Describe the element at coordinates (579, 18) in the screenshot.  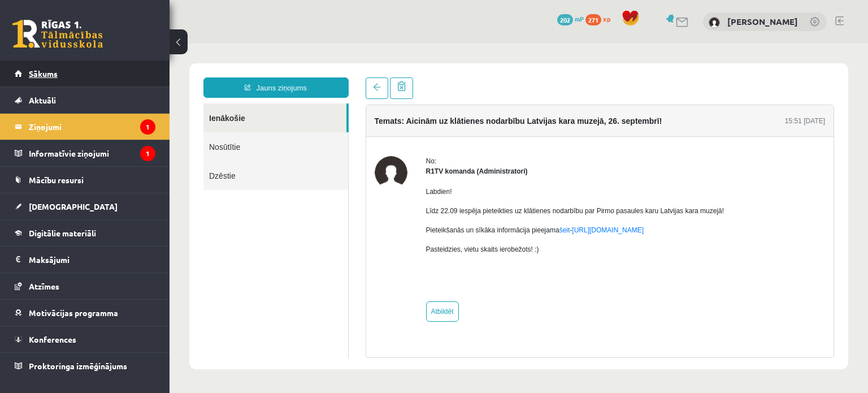
I see `span: mP` at that location.